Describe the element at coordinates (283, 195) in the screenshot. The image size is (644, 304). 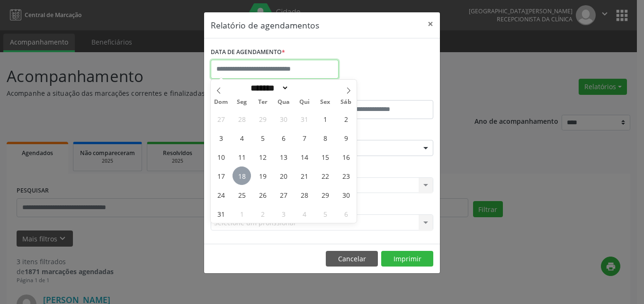
I see `span: Agosto 27, 2025` at that location.